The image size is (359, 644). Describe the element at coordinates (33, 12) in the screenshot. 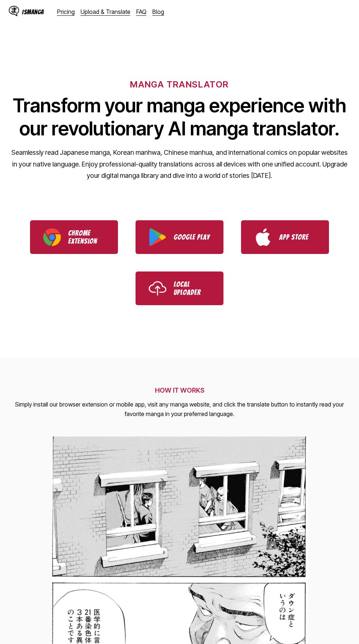

I see `a: IsManga LogoIsManga` at that location.